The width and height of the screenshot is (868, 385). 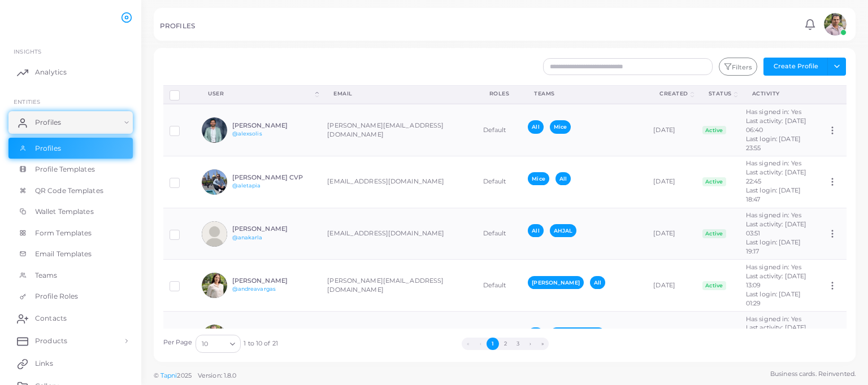 What do you see at coordinates (71, 318) in the screenshot?
I see `a: Contacts` at bounding box center [71, 318].